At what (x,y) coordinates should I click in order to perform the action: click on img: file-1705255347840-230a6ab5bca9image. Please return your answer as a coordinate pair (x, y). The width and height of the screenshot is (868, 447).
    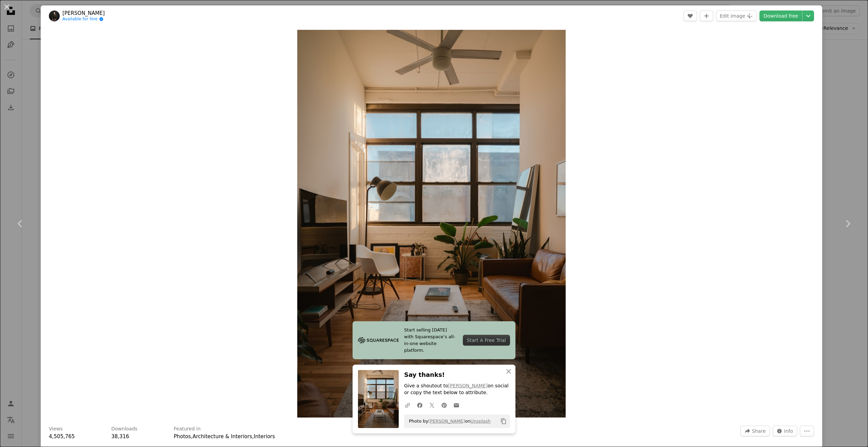
    Looking at the image, I should click on (378, 341).